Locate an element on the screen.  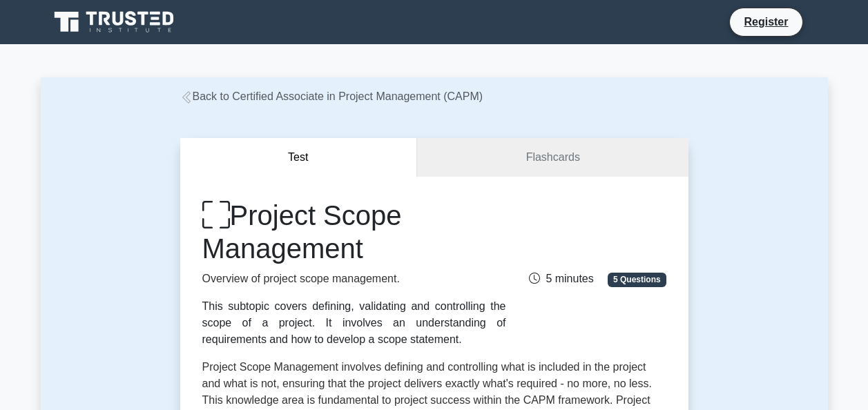
a: Flashcards is located at coordinates (553, 157).